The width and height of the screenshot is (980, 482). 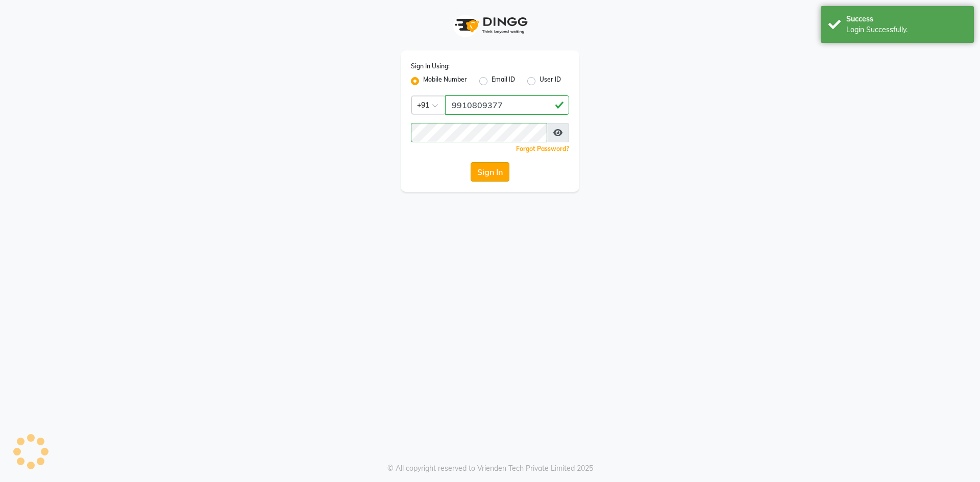 What do you see at coordinates (490, 25) in the screenshot?
I see `img: logo1.svg` at bounding box center [490, 25].